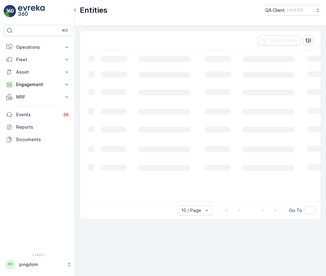  I want to click on button: PPpingdom, so click(38, 264).